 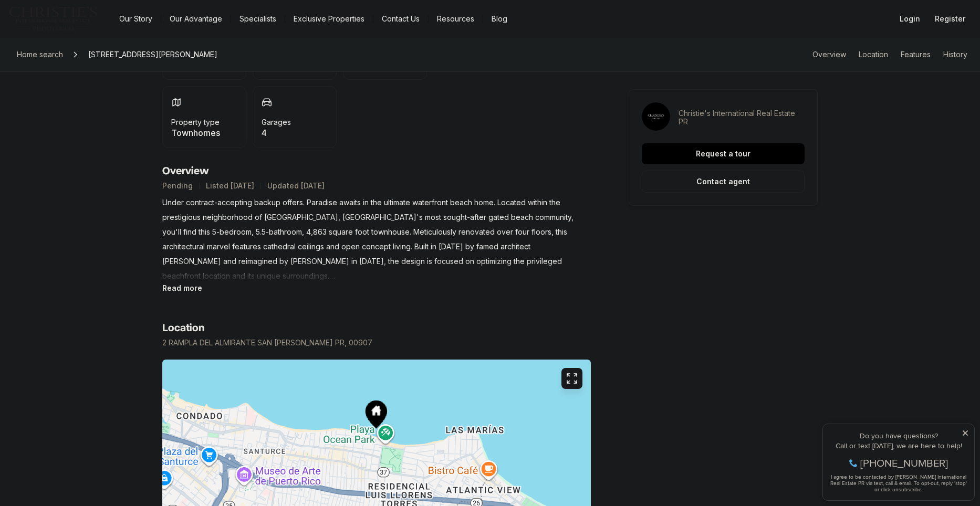 I want to click on h4: Overview, so click(x=376, y=171).